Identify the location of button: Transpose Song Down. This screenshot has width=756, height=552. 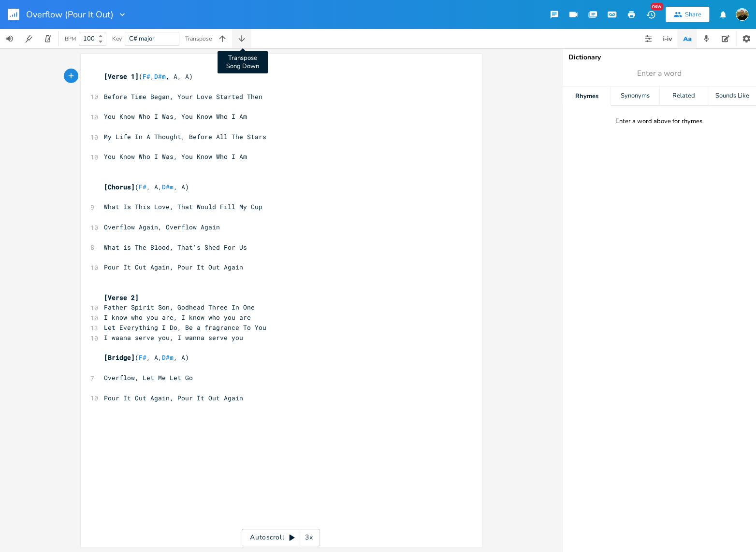
(241, 39).